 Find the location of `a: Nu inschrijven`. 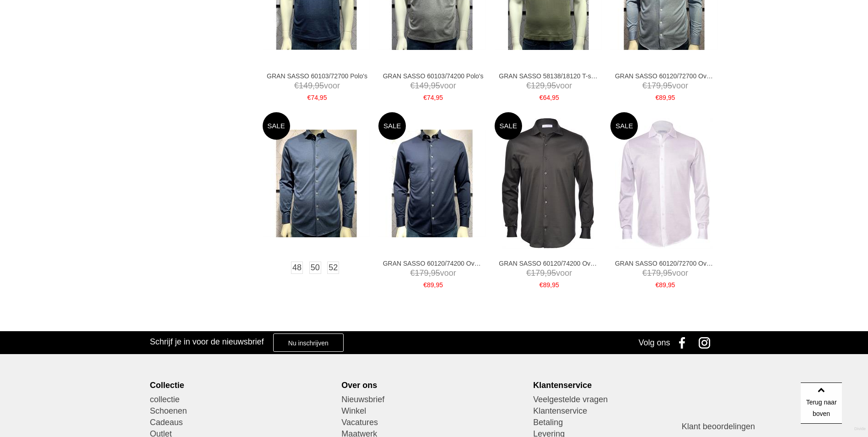

a: Nu inschrijven is located at coordinates (308, 343).